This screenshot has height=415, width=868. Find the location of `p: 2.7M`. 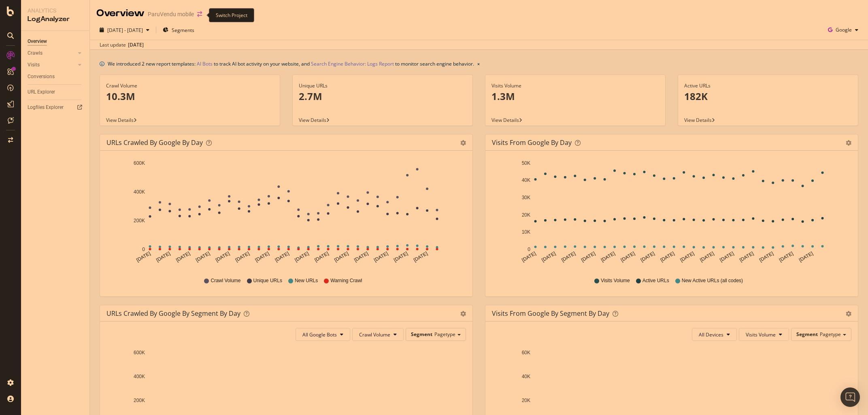

p: 2.7M is located at coordinates (382, 97).